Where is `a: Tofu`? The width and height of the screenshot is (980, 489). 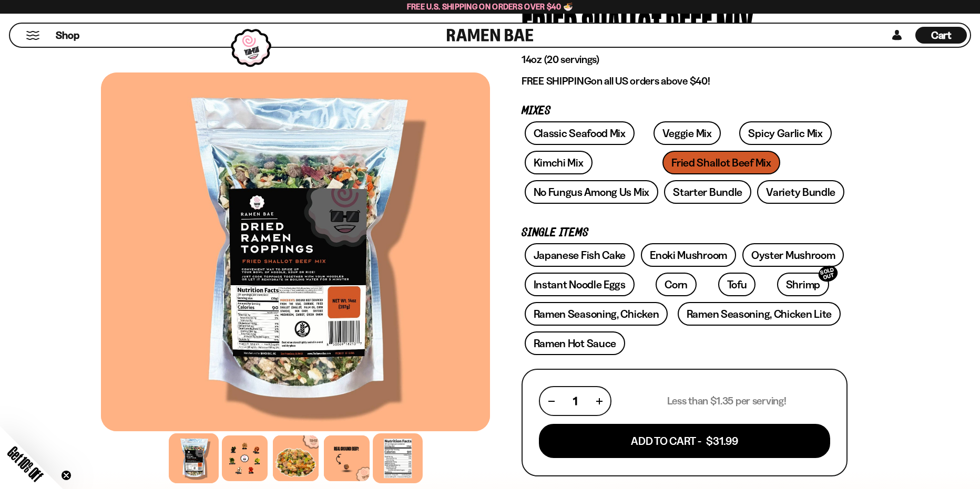 a: Tofu is located at coordinates (738, 284).